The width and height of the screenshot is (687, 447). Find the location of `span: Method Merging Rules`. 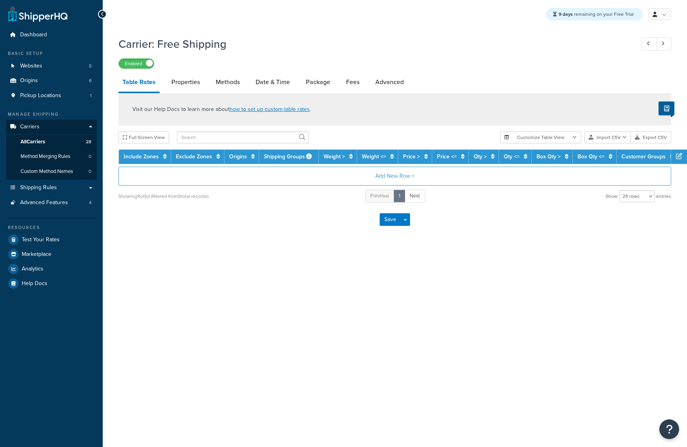

span: Method Merging Rules is located at coordinates (45, 156).